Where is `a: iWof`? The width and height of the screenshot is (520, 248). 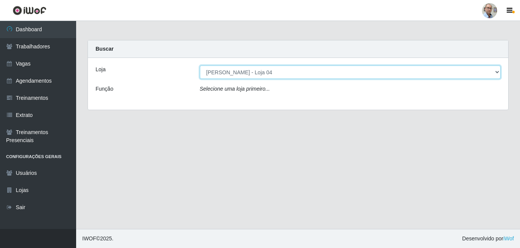
a: iWof is located at coordinates (509, 238).